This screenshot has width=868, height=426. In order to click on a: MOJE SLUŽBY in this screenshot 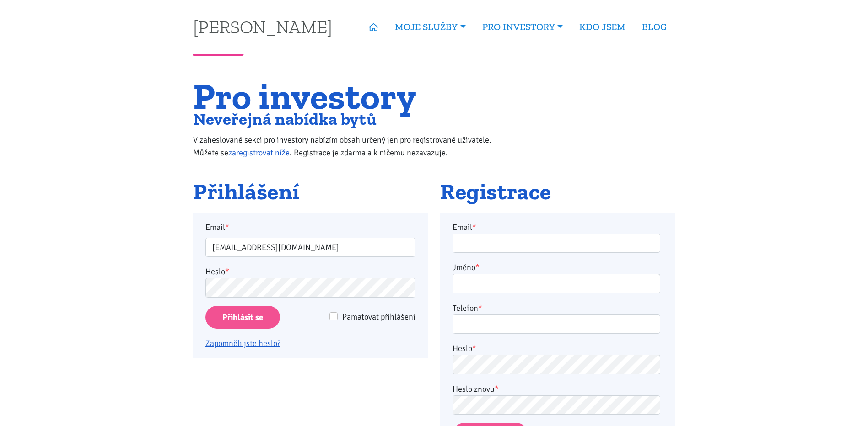, I will do `click(430, 27)`.